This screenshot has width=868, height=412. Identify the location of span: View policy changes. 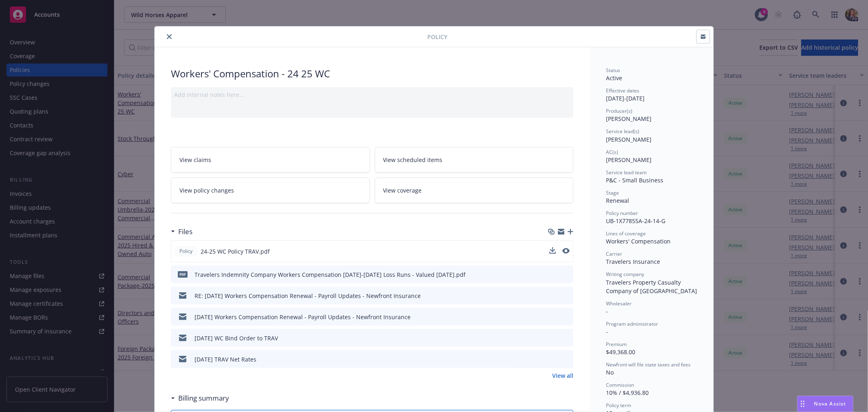
(206, 190).